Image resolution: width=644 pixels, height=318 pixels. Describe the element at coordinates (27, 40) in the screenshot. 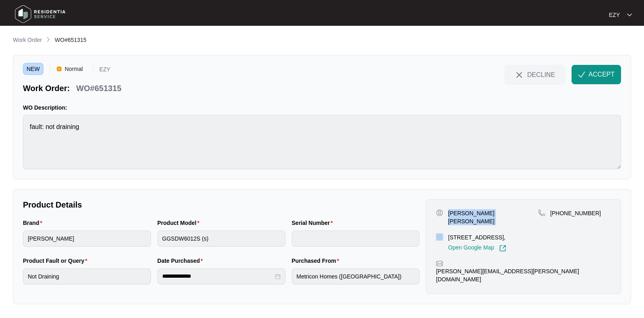

I see `p: Work Order` at that location.